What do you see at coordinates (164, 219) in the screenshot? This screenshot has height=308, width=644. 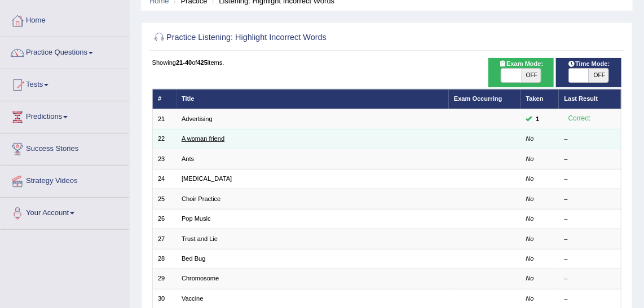 I see `td: 26` at bounding box center [164, 219].